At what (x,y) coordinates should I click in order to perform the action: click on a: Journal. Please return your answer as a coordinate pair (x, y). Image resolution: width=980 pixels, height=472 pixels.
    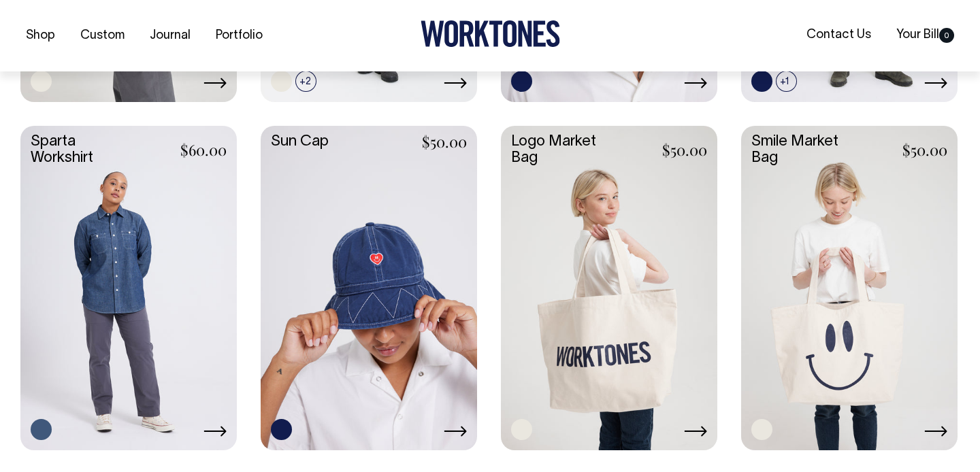
    Looking at the image, I should click on (170, 35).